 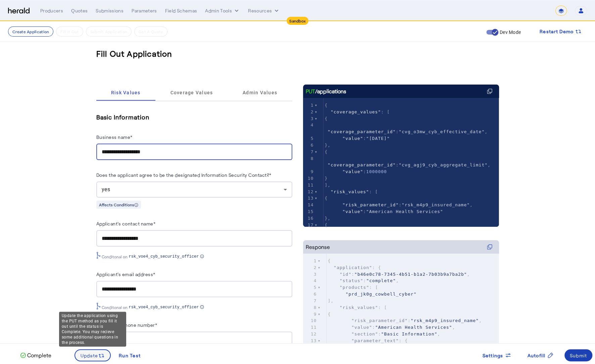 What do you see at coordinates (115, 137) in the screenshot?
I see `label: Business name*` at bounding box center [115, 137].